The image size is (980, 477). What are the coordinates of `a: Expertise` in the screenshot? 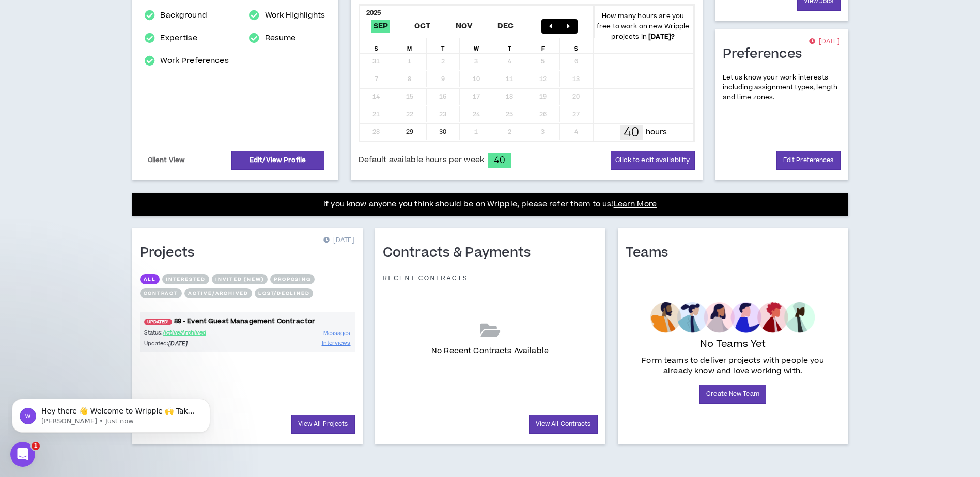 It's located at (178, 38).